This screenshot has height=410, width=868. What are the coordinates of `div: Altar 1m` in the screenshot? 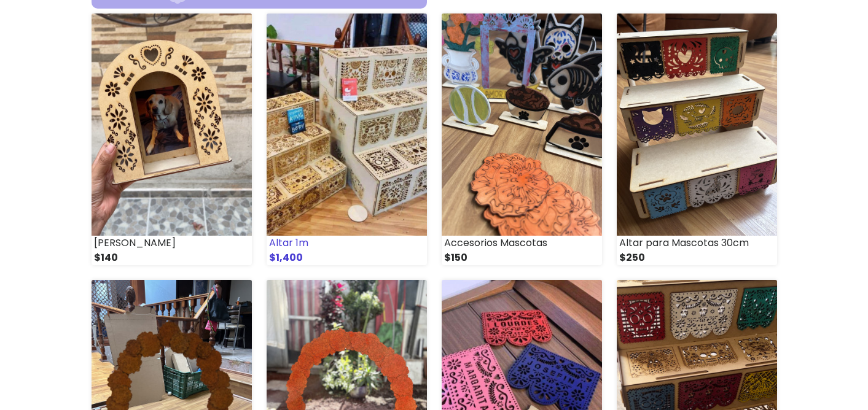 It's located at (346, 243).